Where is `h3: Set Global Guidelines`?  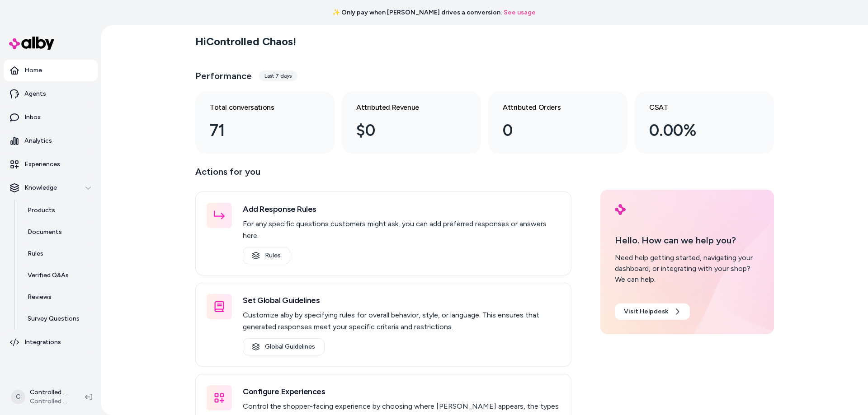 h3: Set Global Guidelines is located at coordinates (401, 300).